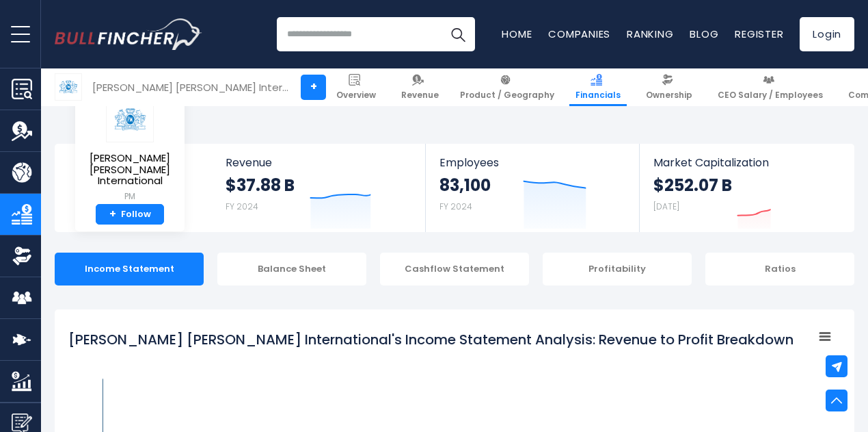 The height and width of the screenshot is (432, 868). Describe the element at coordinates (771, 95) in the screenshot. I see `span: CEO Salary / Employees` at that location.